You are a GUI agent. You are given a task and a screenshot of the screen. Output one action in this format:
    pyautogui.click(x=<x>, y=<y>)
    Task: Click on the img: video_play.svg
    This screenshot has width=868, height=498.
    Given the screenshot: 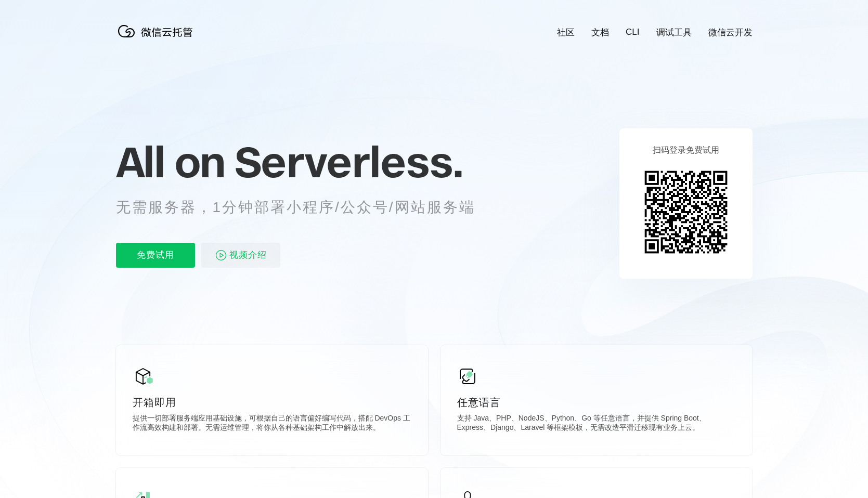 What is the action you would take?
    pyautogui.click(x=221, y=255)
    